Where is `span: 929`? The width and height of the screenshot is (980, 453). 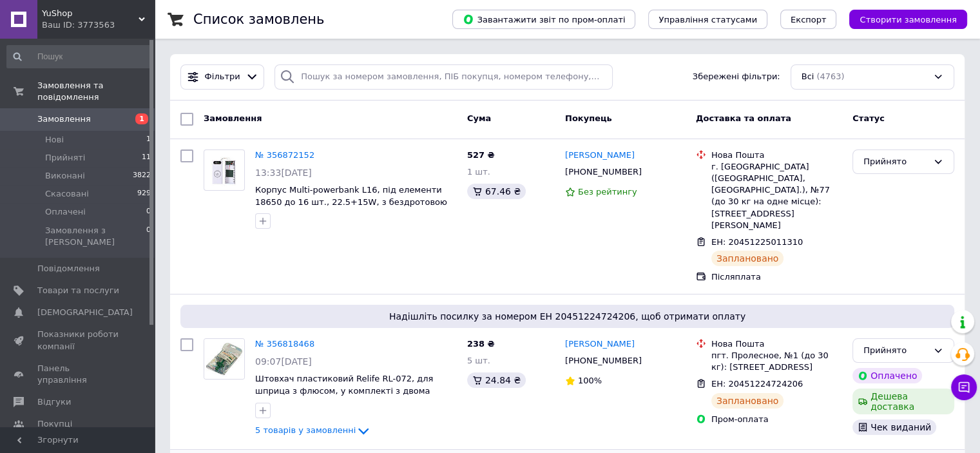
span: 929 is located at coordinates (144, 194).